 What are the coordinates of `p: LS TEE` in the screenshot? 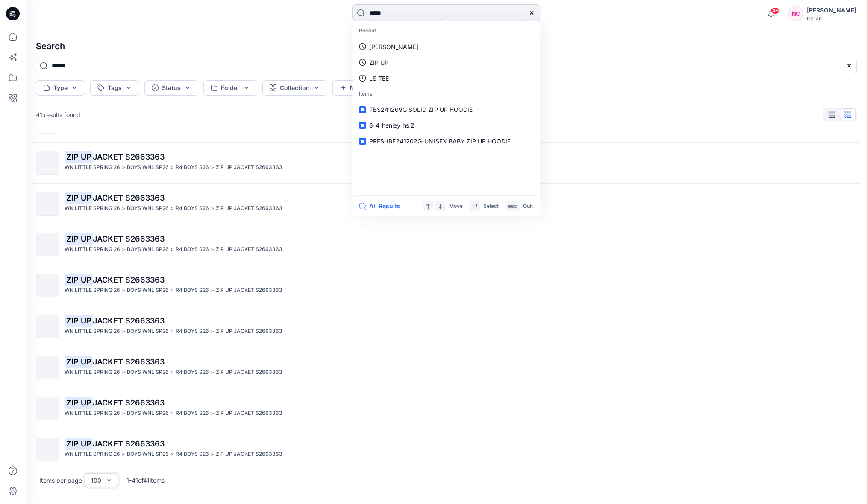 It's located at (379, 78).